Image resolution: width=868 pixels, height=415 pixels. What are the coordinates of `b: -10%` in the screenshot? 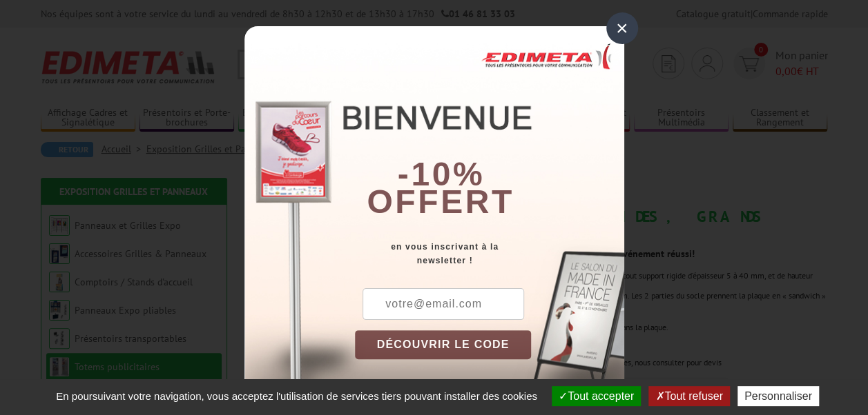 It's located at (441, 174).